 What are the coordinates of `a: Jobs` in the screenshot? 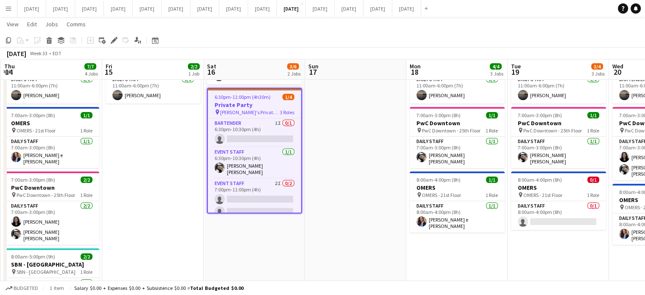 It's located at (52, 24).